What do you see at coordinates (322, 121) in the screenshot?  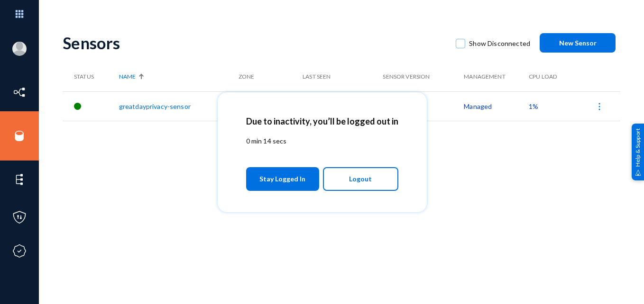 I see `h2: Due to inactivity, you’ll be logged out in` at bounding box center [322, 121].